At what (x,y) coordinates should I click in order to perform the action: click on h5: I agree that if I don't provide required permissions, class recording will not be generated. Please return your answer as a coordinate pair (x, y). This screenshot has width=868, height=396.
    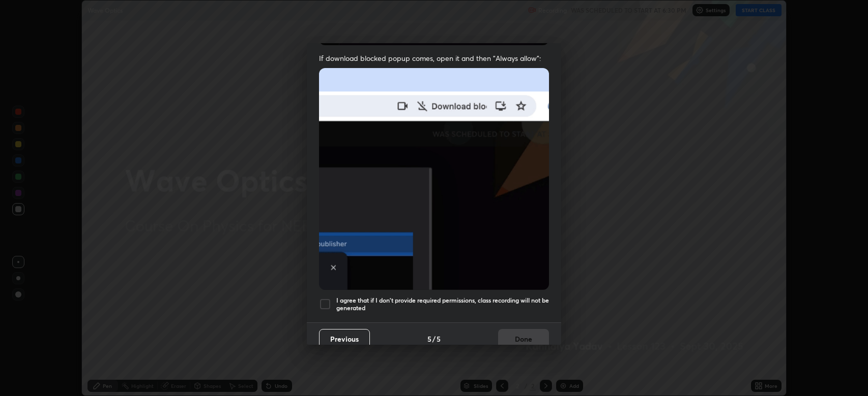
    Looking at the image, I should click on (442, 304).